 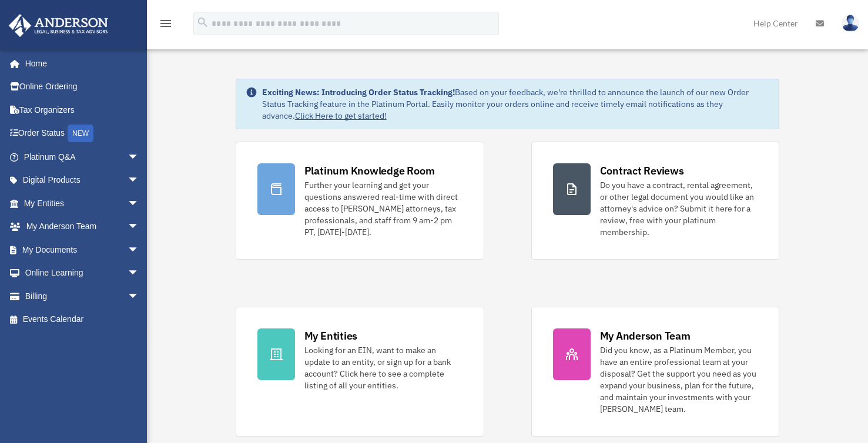 What do you see at coordinates (82, 320) in the screenshot?
I see `a: Events Calendar` at bounding box center [82, 320].